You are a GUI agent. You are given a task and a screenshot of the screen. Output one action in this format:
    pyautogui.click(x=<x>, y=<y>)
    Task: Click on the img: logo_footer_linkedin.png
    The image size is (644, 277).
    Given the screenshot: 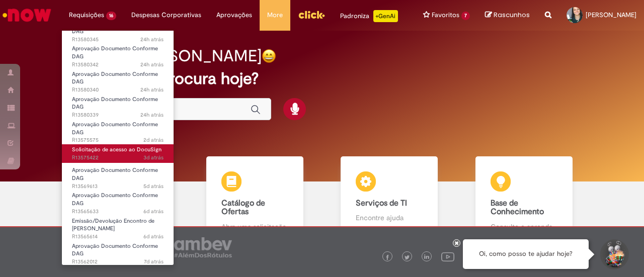 What is the action you would take?
    pyautogui.click(x=426, y=258)
    